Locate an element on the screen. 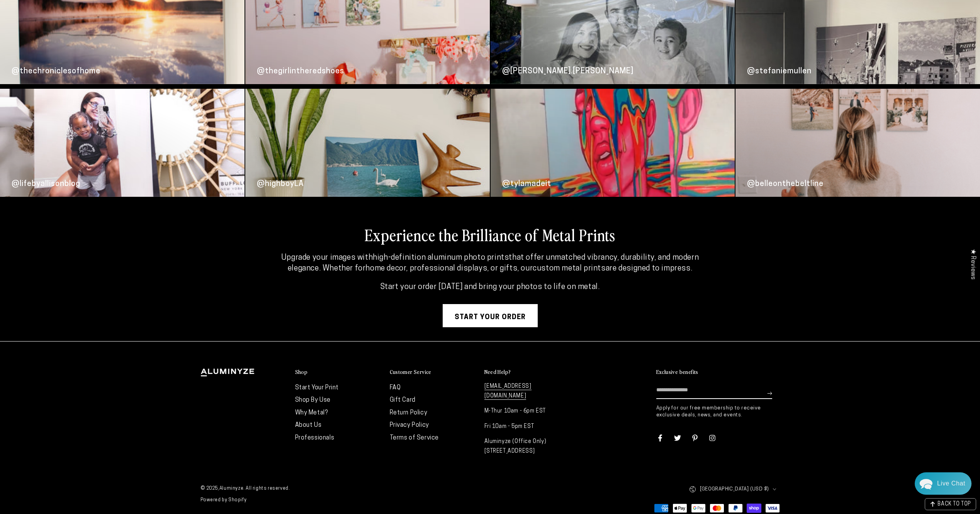  div: @stefaniemullen is located at coordinates (780, 71).